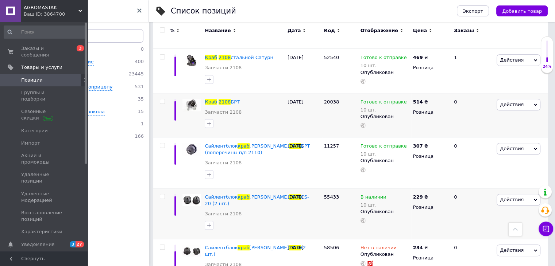 This screenshot has height=266, width=555. What do you see at coordinates (192, 200) in the screenshot?
I see `img: Сайлентблок краба 2108 CS-20 (2 шт.)` at bounding box center [192, 200].